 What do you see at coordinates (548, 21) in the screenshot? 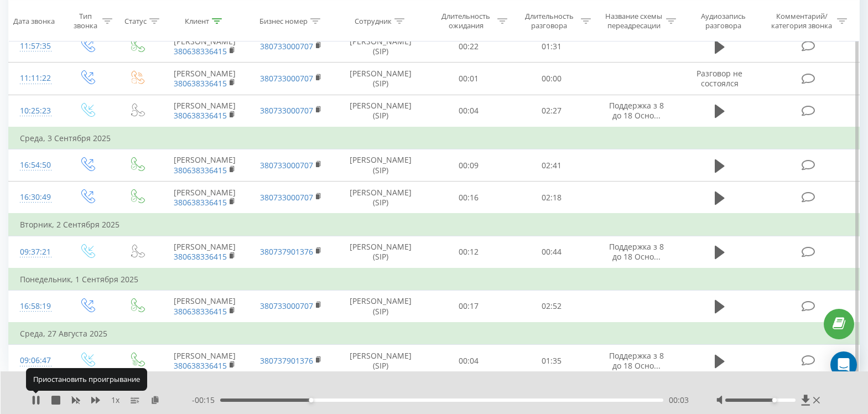
I see `div: Длительность разговора` at bounding box center [548, 21].